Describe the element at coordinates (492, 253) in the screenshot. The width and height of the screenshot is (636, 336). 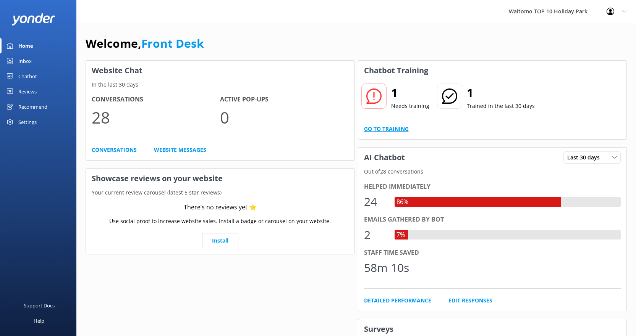
I see `div: Staff time saved` at that location.